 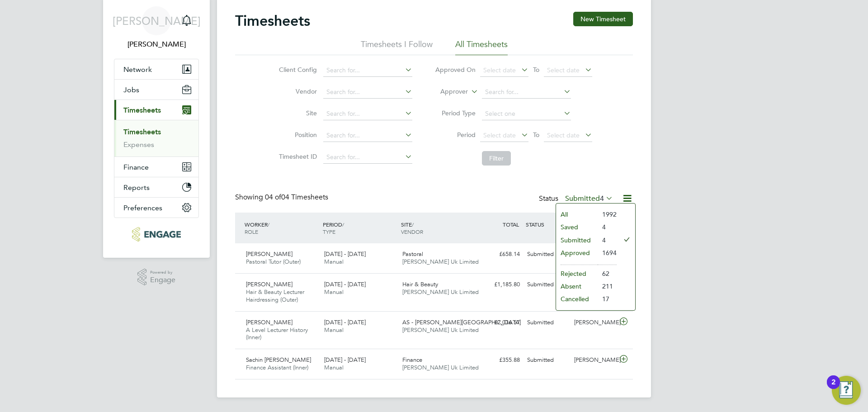 What do you see at coordinates (157, 89) in the screenshot?
I see `button: Jobs` at bounding box center [157, 89].